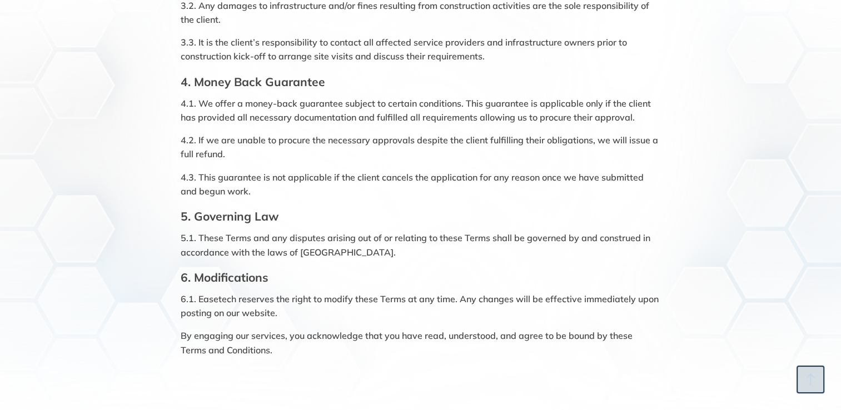 This screenshot has height=410, width=841. Describe the element at coordinates (420, 245) in the screenshot. I see `p: 5.1. These Terms and any disputes arising out of or relating to these Terms shall be governed by ...` at that location.